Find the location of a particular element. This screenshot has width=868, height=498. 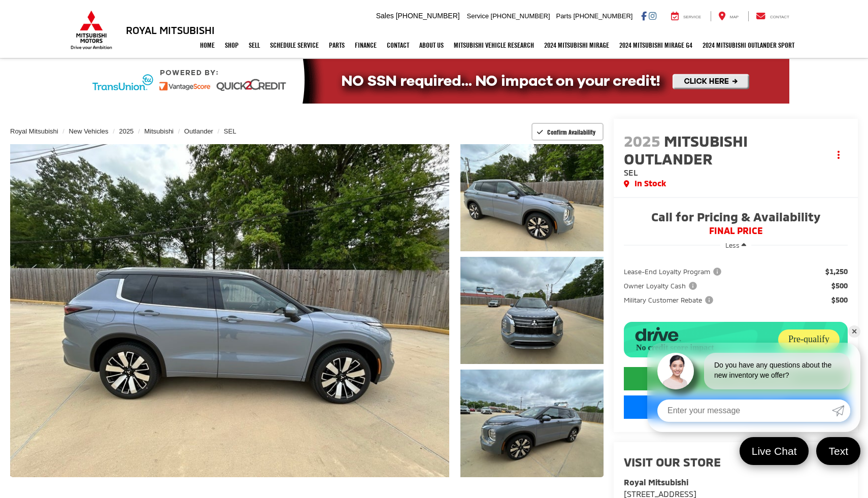

a: Parts: Opens in a new tab is located at coordinates (337, 46).